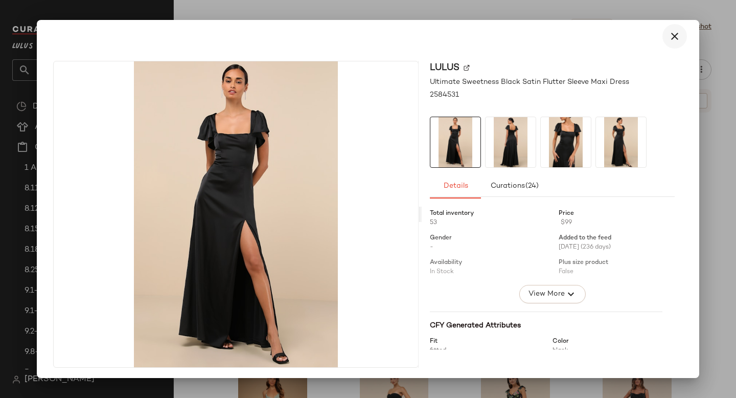 This screenshot has width=736, height=398. What do you see at coordinates (514, 186) in the screenshot?
I see `span: Curations` at bounding box center [514, 186].